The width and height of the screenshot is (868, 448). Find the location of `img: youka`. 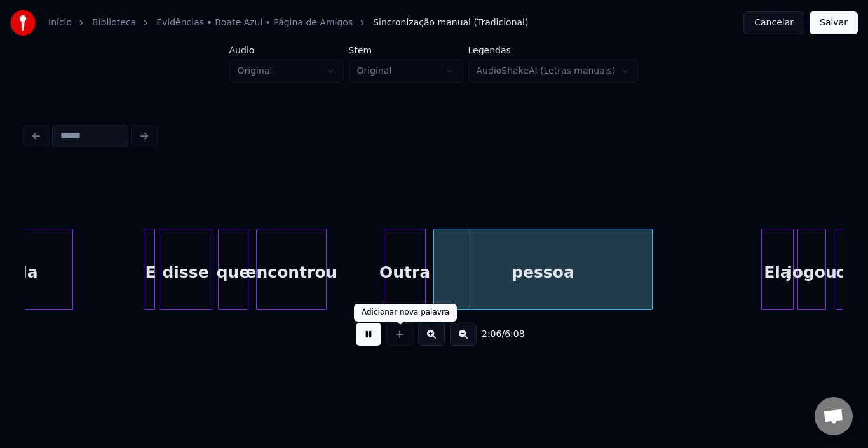

img: youka is located at coordinates (23, 23).